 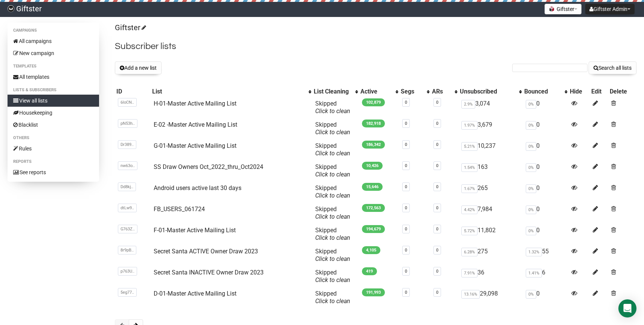 What do you see at coordinates (468, 104) in the screenshot?
I see `span: 2.9%` at bounding box center [468, 104].